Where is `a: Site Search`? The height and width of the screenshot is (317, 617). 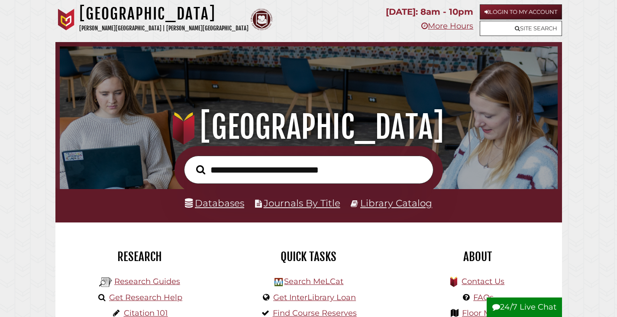
a: Site Search is located at coordinates (521, 28).